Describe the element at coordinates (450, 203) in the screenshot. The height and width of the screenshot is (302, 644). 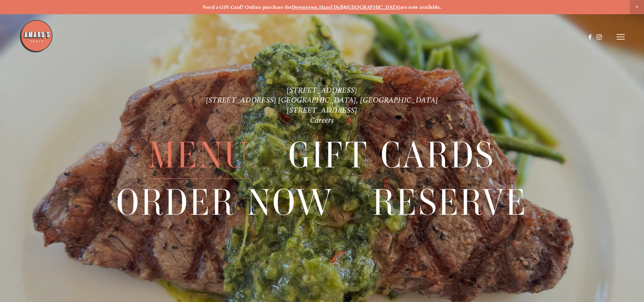
I see `span: Reserve` at that location.